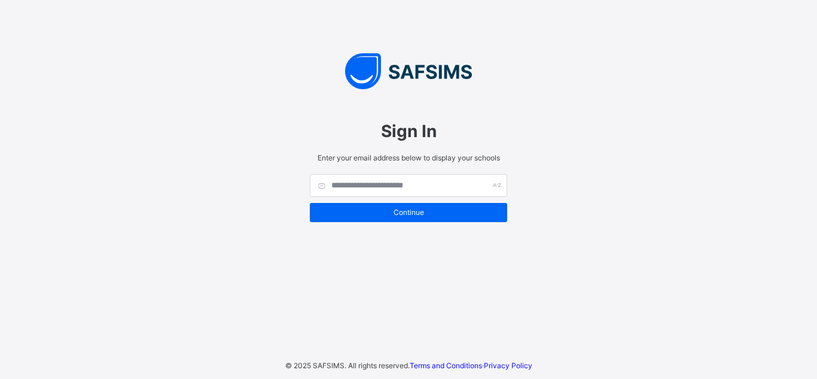 Image resolution: width=817 pixels, height=379 pixels. I want to click on span: Sign In, so click(409, 131).